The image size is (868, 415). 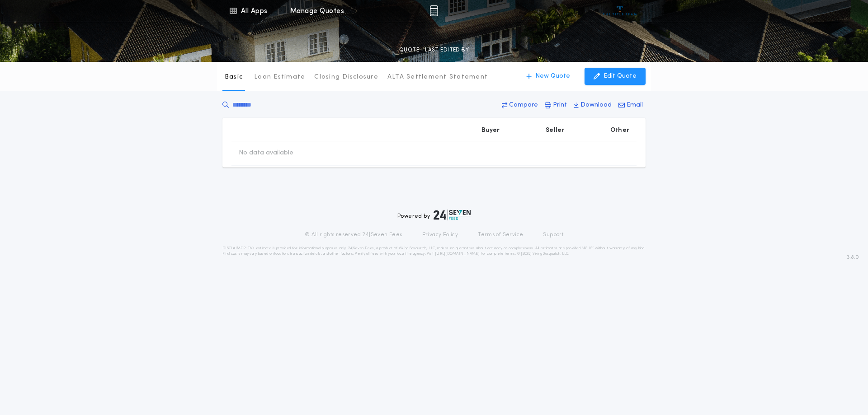 I want to click on p: Basic, so click(x=234, y=77).